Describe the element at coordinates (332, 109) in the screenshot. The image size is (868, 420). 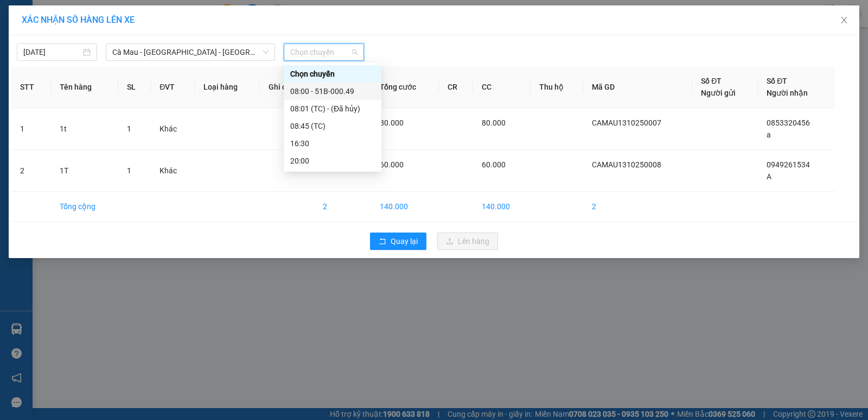
I see `div: 08:01 (TC) - (Đã hủy)` at that location.